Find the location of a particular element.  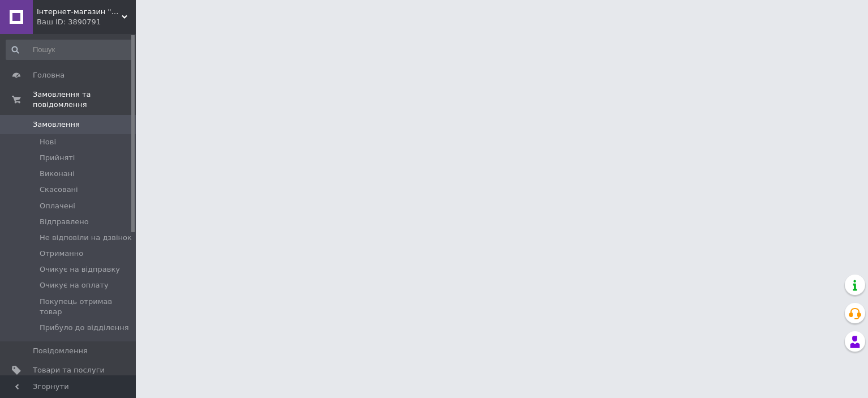

span: Скасовані is located at coordinates (59, 190).